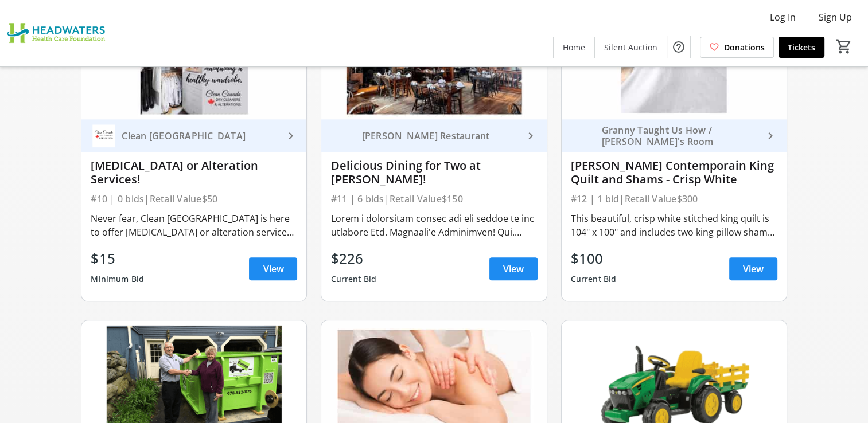 The width and height of the screenshot is (868, 423). I want to click on div: #11 | 6 bids | Retail Value $150, so click(434, 199).